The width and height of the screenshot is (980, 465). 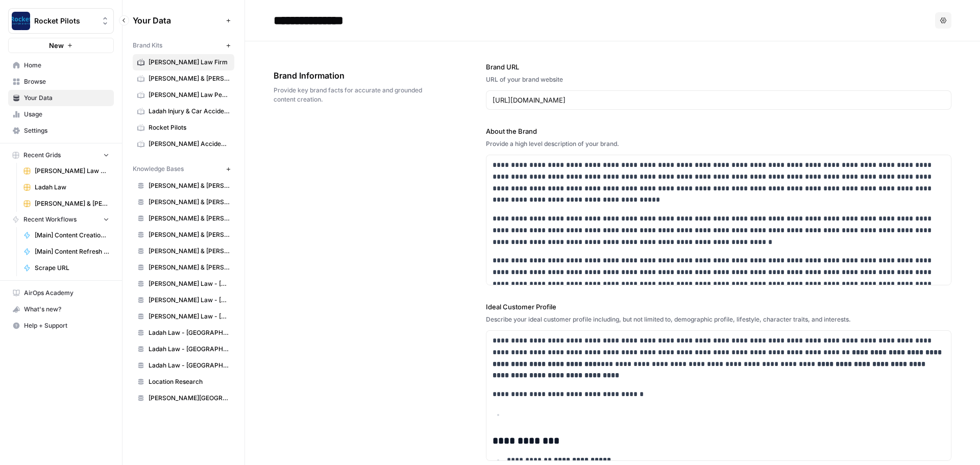 I want to click on span: Recent Grids, so click(x=42, y=155).